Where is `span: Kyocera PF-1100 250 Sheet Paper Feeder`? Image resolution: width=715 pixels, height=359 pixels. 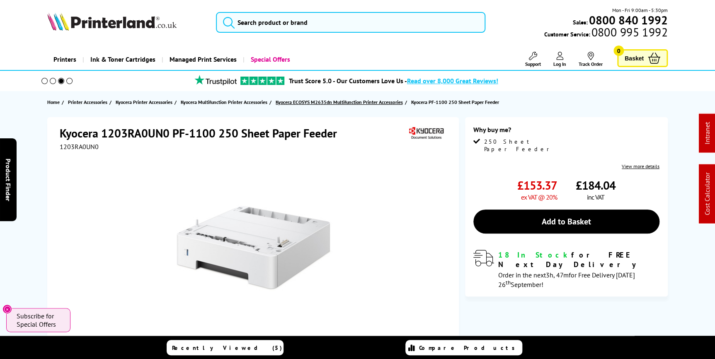 span: Kyocera PF-1100 250 Sheet Paper Feeder is located at coordinates (455, 102).